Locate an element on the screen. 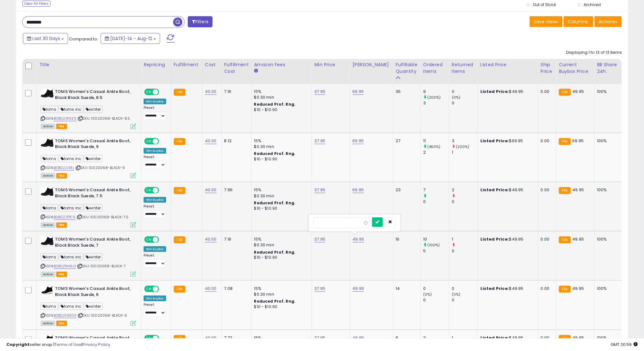 This screenshot has width=644, height=351. a: B0BQZKHXLG is located at coordinates (64, 266).